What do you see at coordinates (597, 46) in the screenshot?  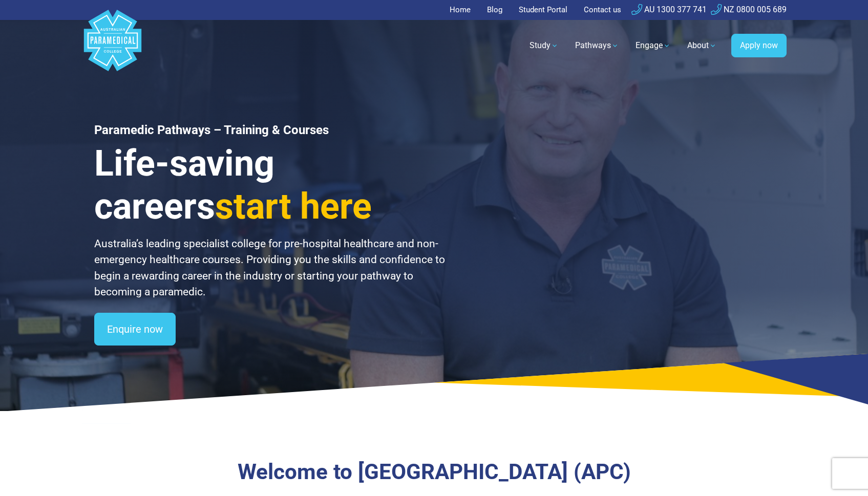 I see `a: Pathways` at bounding box center [597, 46].